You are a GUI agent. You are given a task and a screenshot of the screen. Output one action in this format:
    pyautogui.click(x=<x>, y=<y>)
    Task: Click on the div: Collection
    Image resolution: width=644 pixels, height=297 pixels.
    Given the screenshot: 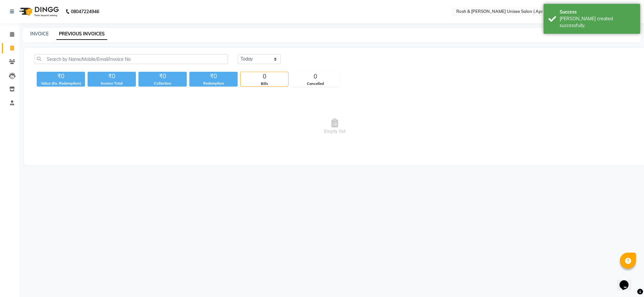 What is the action you would take?
    pyautogui.click(x=163, y=83)
    